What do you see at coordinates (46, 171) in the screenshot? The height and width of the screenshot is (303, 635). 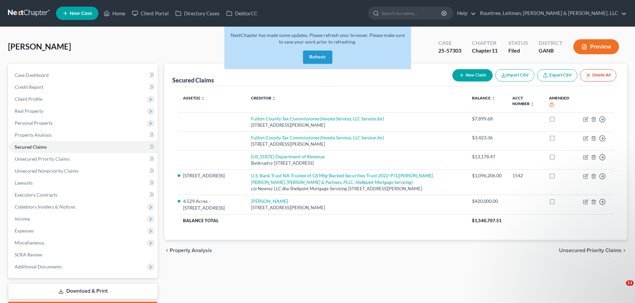 I see `span: Unsecured Nonpriority Claims` at bounding box center [46, 171].